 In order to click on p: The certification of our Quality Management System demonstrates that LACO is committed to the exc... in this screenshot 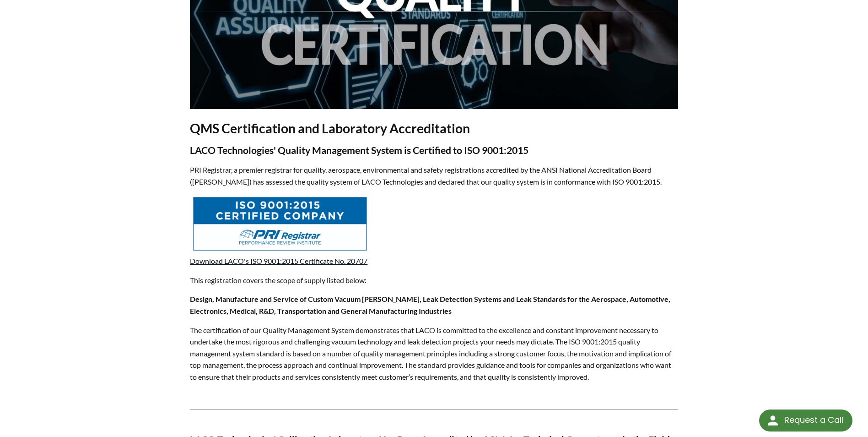, I will do `click(434, 353)`.